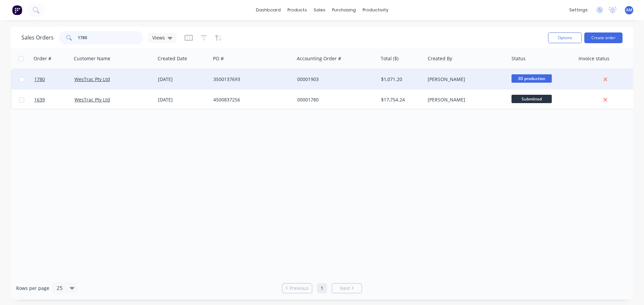 The height and width of the screenshot is (305, 644). I want to click on div: Created Date, so click(172, 58).